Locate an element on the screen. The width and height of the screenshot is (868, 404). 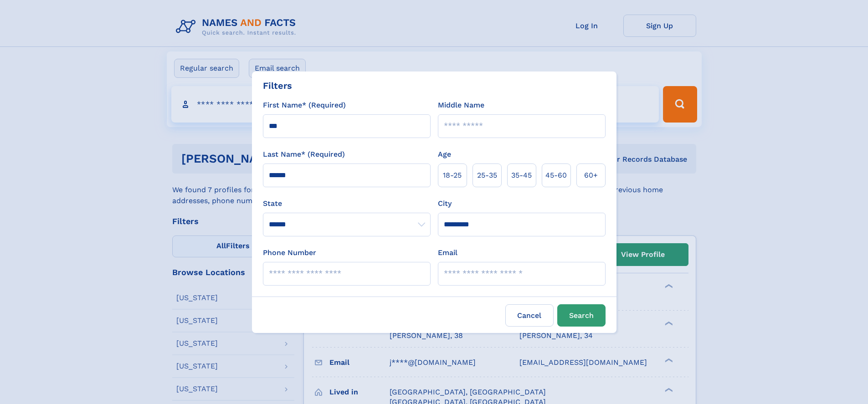
label: City is located at coordinates (445, 204).